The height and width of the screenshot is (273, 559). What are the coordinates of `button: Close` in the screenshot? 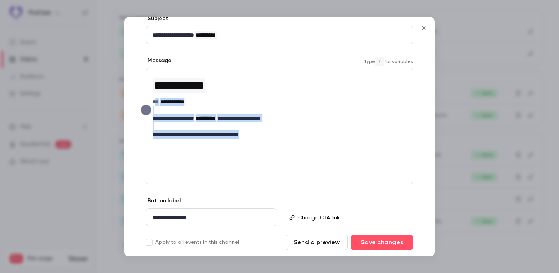 It's located at (424, 28).